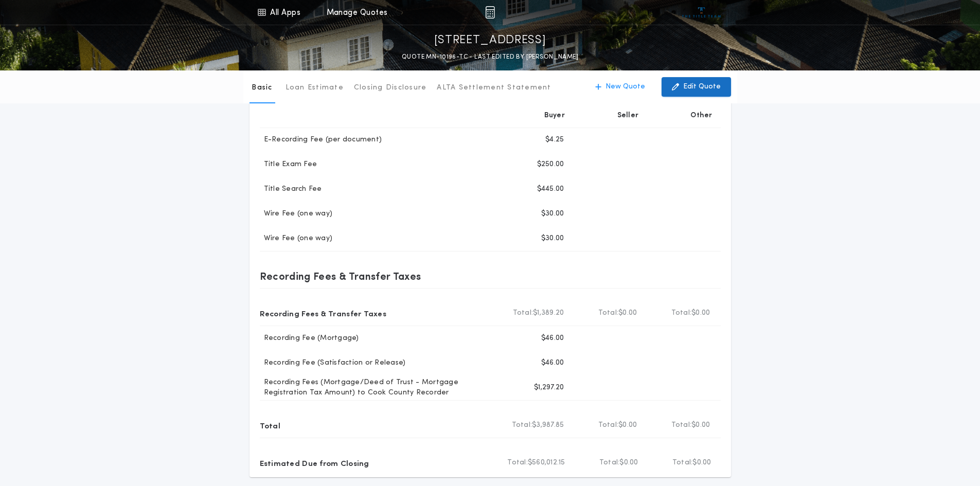 The height and width of the screenshot is (486, 980). What do you see at coordinates (549, 313) in the screenshot?
I see `span: $1,389.20` at bounding box center [549, 313].